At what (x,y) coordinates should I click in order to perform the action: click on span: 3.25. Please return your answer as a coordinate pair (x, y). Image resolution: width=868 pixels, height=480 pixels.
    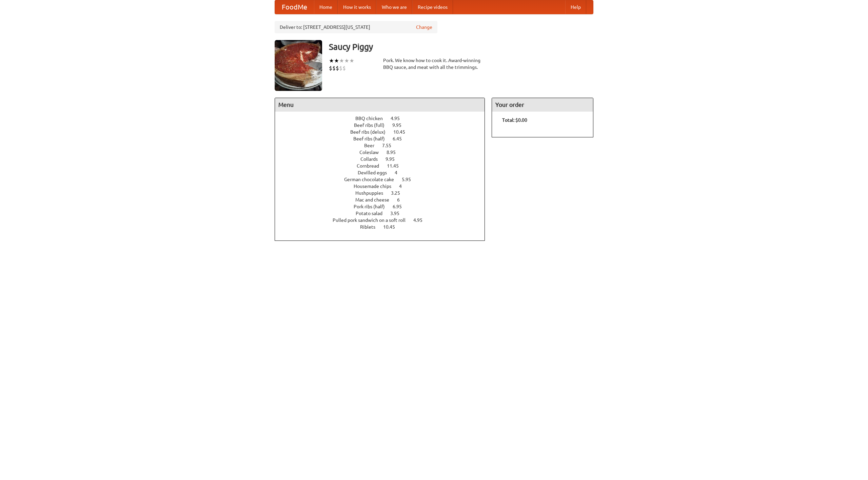
    Looking at the image, I should click on (399, 193).